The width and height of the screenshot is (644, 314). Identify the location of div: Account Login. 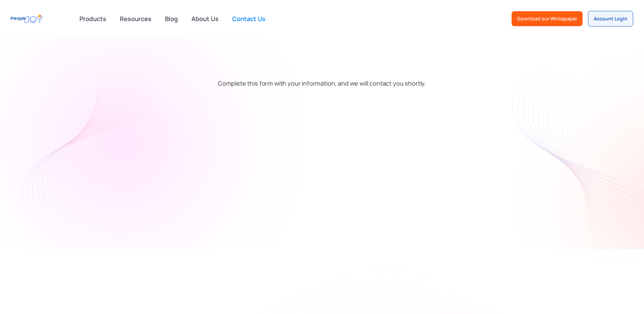
(610, 19).